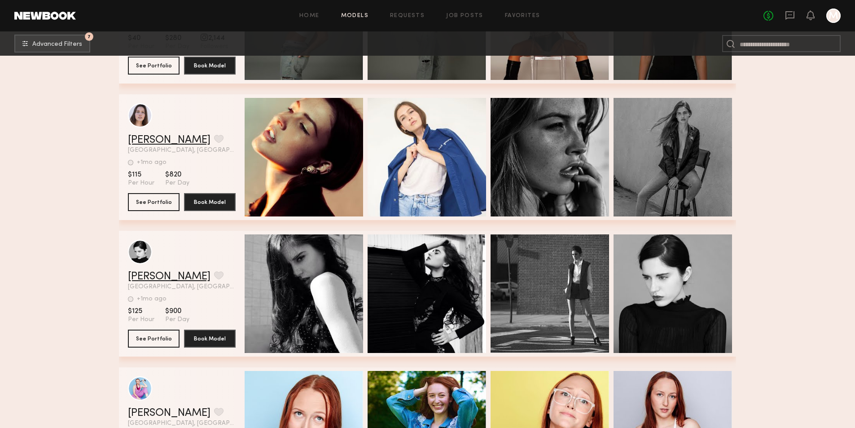  What do you see at coordinates (89, 36) in the screenshot?
I see `span: 7` at bounding box center [89, 36].